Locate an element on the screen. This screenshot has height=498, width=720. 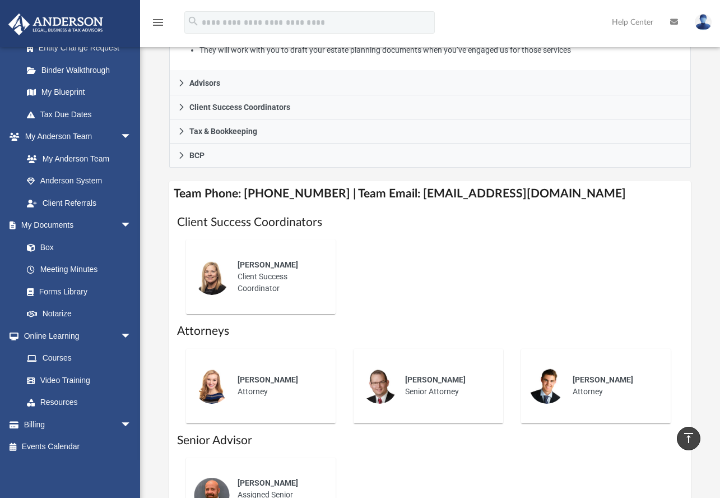
a: Binder Walkthrough is located at coordinates (82, 70).